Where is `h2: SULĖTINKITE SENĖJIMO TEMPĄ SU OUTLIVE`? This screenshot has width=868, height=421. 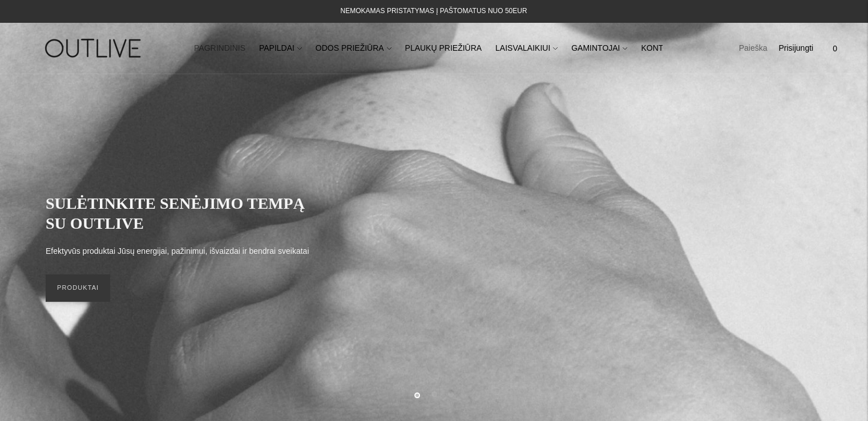 h2: SULĖTINKITE SENĖJIMO TEMPĄ SU OUTLIVE is located at coordinates (183, 214).